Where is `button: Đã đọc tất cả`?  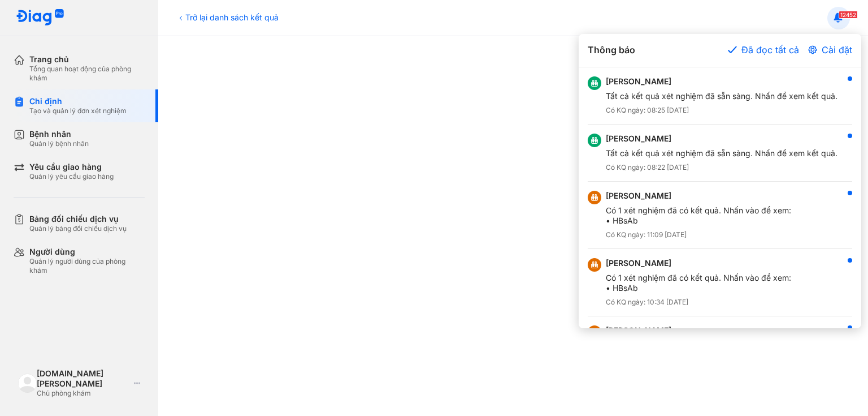
button: Đã đọc tất cả is located at coordinates (763, 50).